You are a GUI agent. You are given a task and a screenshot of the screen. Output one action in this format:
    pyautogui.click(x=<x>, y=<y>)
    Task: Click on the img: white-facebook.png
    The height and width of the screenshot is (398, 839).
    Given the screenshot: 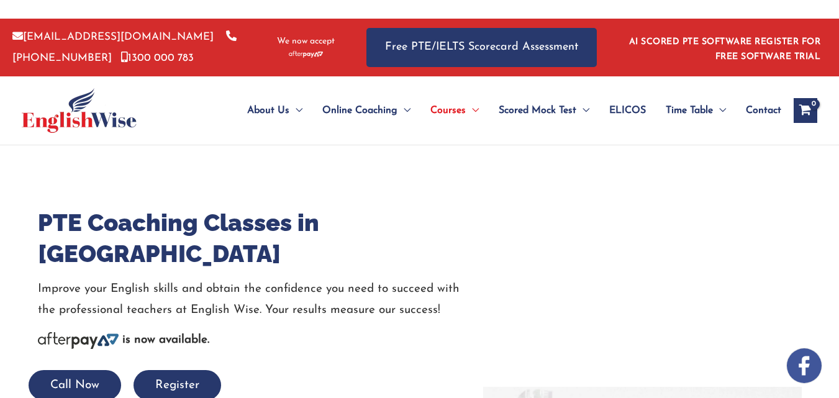 What is the action you would take?
    pyautogui.click(x=804, y=366)
    